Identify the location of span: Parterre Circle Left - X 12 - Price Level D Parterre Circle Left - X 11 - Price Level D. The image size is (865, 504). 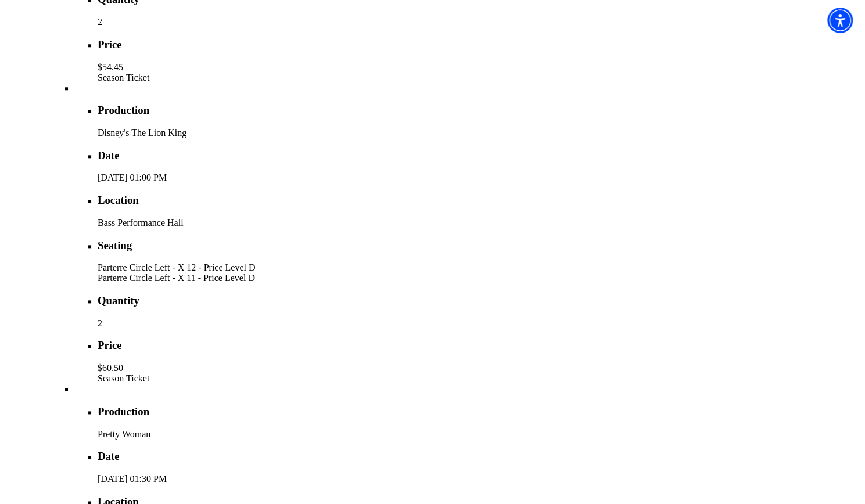
(176, 272).